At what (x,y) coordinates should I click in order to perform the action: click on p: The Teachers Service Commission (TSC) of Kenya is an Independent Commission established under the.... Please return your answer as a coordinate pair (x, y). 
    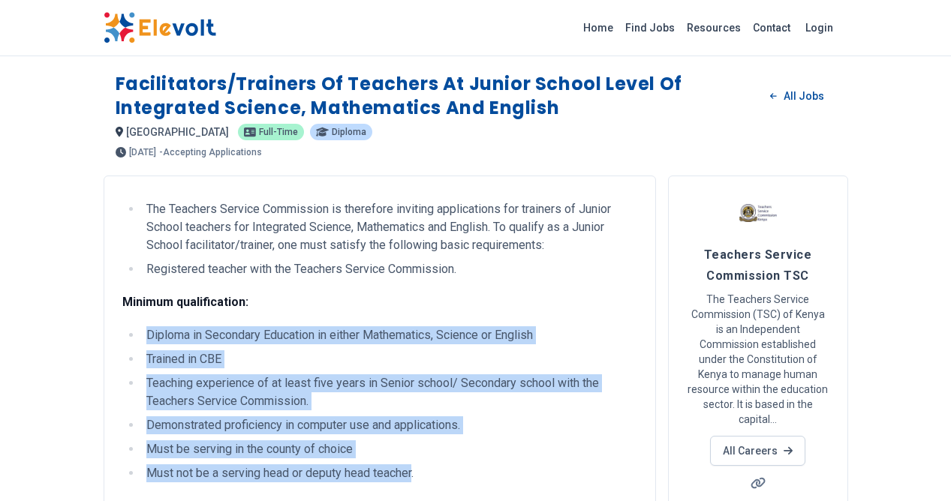
    Looking at the image, I should click on (758, 360).